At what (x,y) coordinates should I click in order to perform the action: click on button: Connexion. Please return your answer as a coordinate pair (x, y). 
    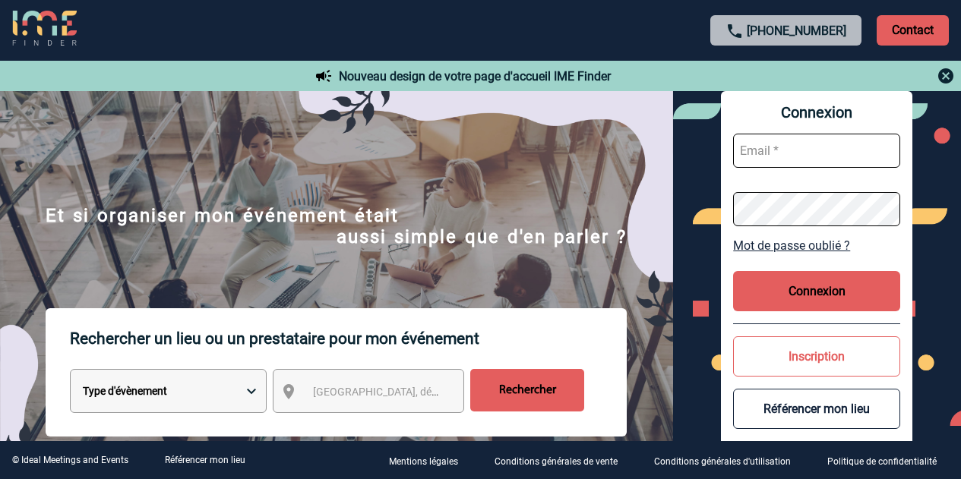
    Looking at the image, I should click on (816, 291).